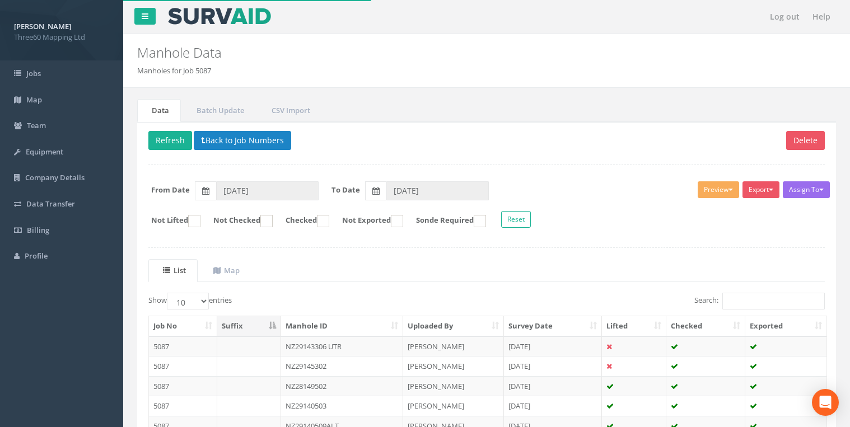 The height and width of the screenshot is (427, 850). What do you see at coordinates (159, 110) in the screenshot?
I see `a: Data` at bounding box center [159, 110].